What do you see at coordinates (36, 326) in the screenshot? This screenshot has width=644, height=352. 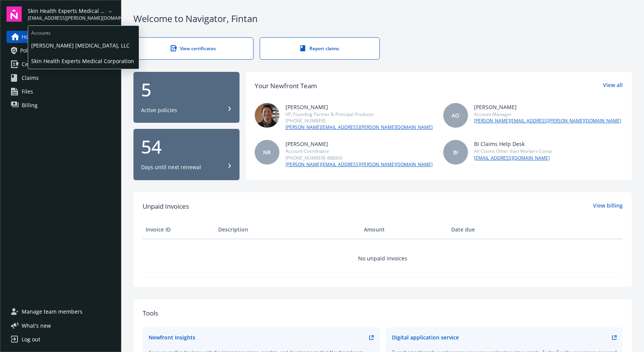 I see `span: What ' s new` at bounding box center [36, 326].